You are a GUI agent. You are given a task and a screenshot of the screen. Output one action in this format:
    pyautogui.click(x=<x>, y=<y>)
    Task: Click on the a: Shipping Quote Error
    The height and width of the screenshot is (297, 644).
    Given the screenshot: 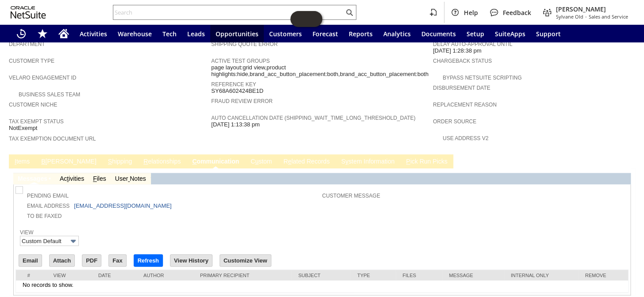 What is the action you would take?
    pyautogui.click(x=245, y=44)
    